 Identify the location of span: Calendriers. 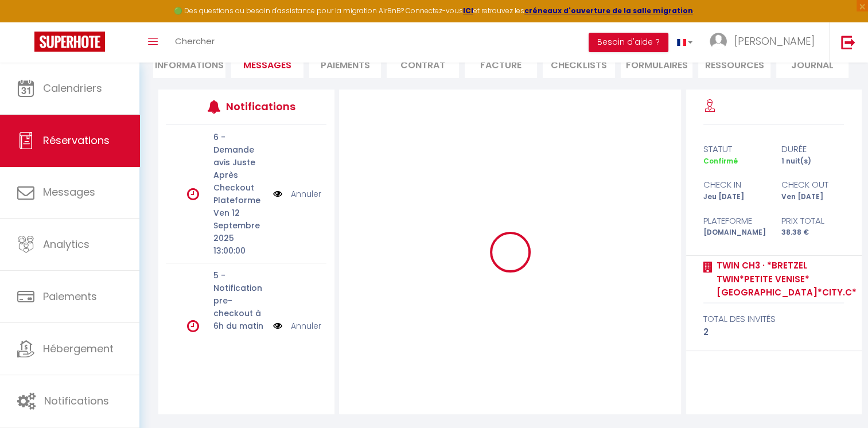
(72, 88).